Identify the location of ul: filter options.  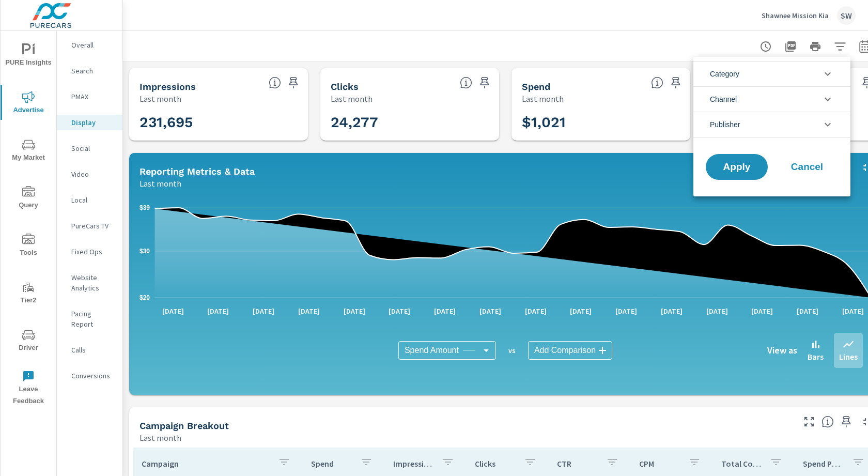
(771, 99).